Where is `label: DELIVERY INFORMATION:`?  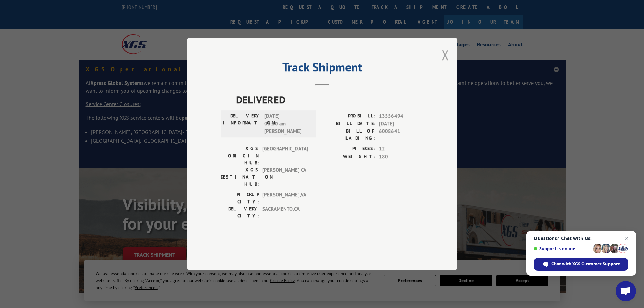 label: DELIVERY INFORMATION: is located at coordinates (242, 124).